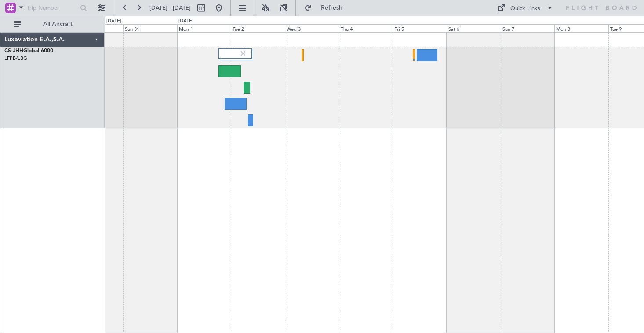  I want to click on div: Thu 4, so click(366, 28).